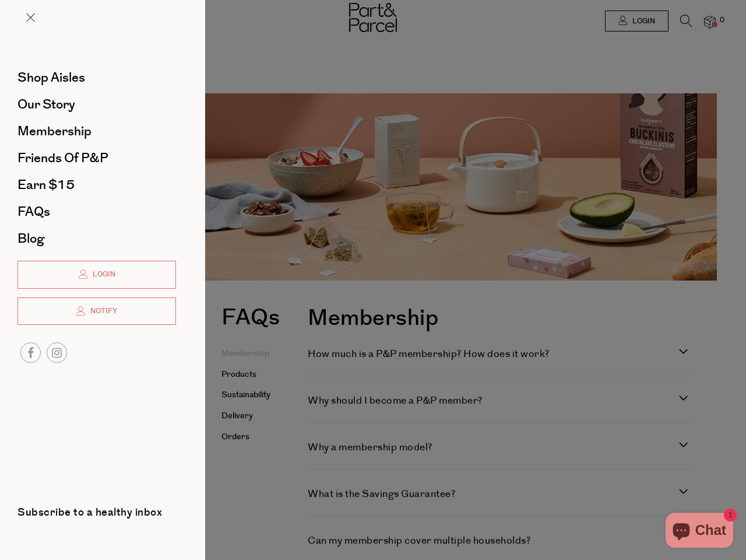 The image size is (746, 560). What do you see at coordinates (97, 238) in the screenshot?
I see `a: Blog` at bounding box center [97, 238].